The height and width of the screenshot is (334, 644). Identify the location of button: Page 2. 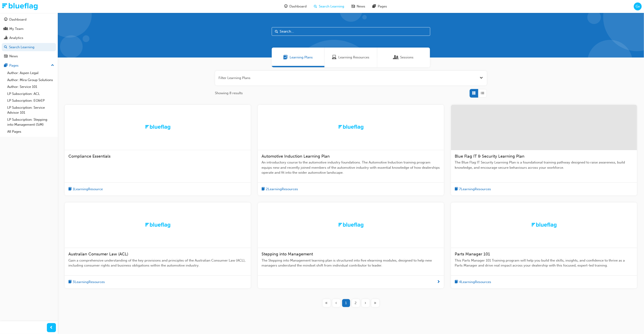
(356, 303).